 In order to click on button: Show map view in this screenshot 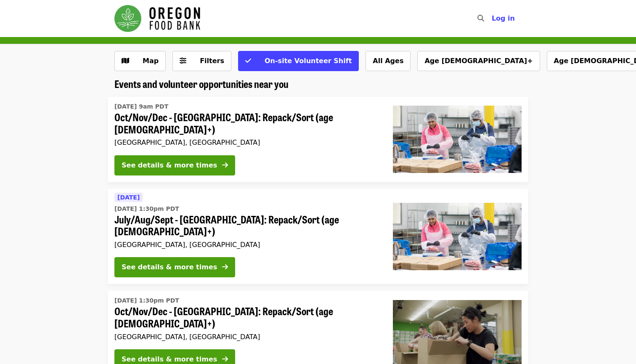, I will do `click(140, 61)`.